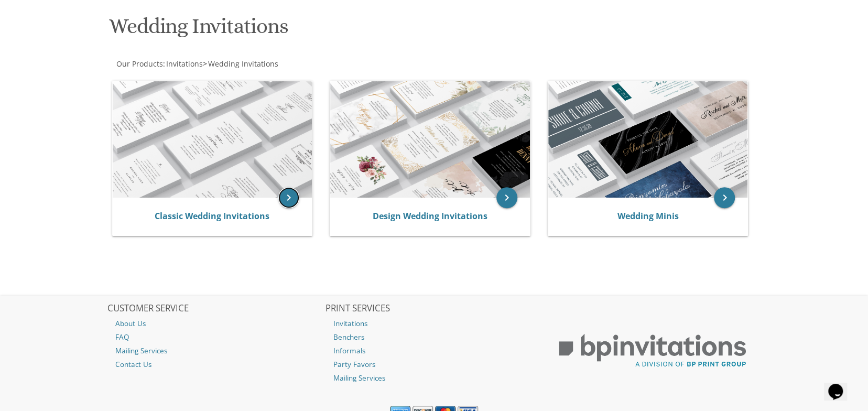  Describe the element at coordinates (648, 139) in the screenshot. I see `img: Wedding Minis` at that location.